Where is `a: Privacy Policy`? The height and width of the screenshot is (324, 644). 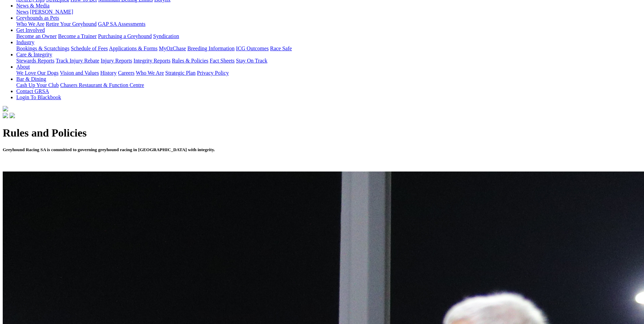 a: Privacy Policy is located at coordinates (213, 73).